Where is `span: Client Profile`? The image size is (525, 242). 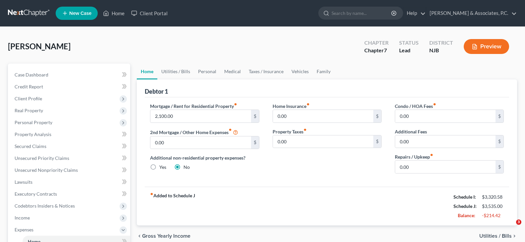 span: Client Profile is located at coordinates (28, 98).